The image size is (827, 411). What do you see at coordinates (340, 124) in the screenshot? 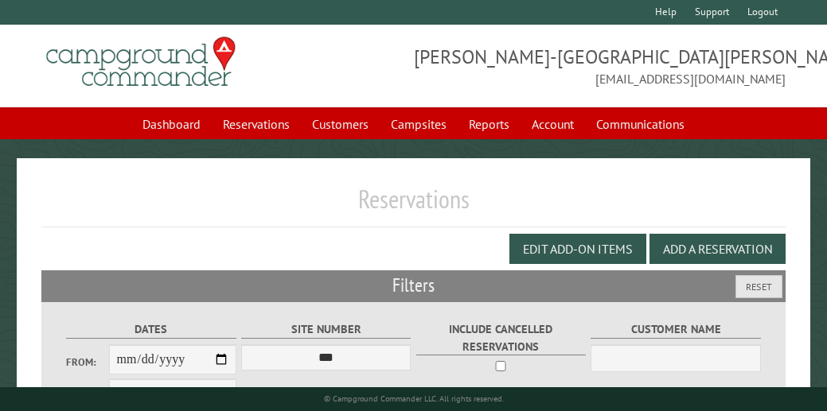
I see `a: Customers` at bounding box center [340, 124].